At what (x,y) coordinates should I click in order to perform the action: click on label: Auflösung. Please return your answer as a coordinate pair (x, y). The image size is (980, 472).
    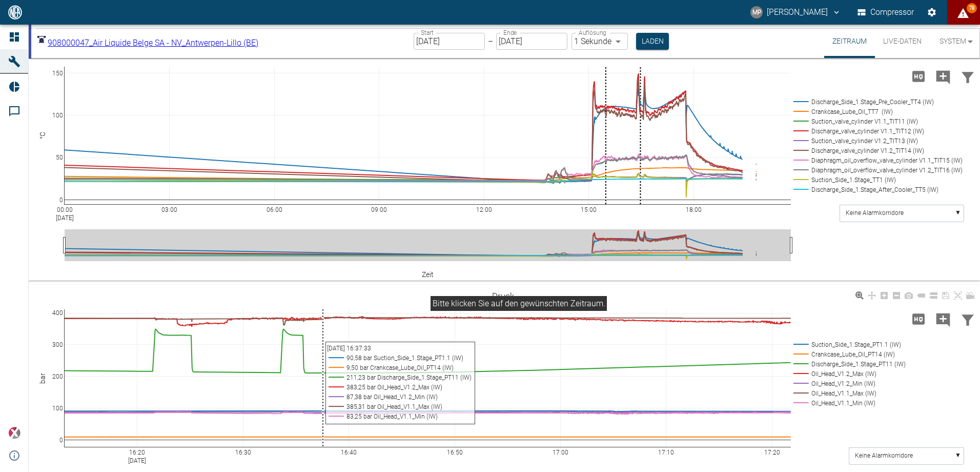
    Looking at the image, I should click on (593, 33).